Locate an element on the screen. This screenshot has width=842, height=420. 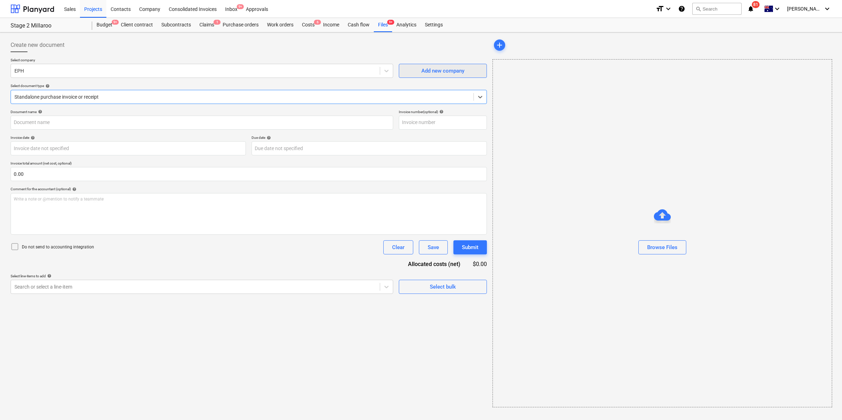
i: Knowledge base is located at coordinates (682, 9).